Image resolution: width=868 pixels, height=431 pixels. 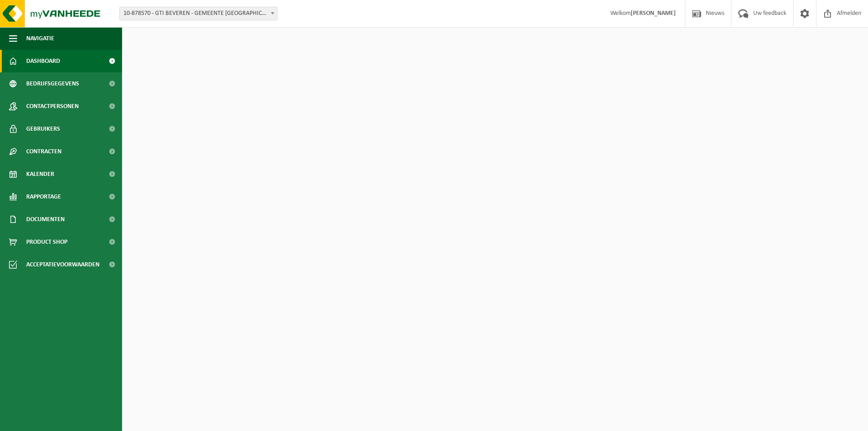 What do you see at coordinates (63, 265) in the screenshot?
I see `span: Acceptatievoorwaarden` at bounding box center [63, 265].